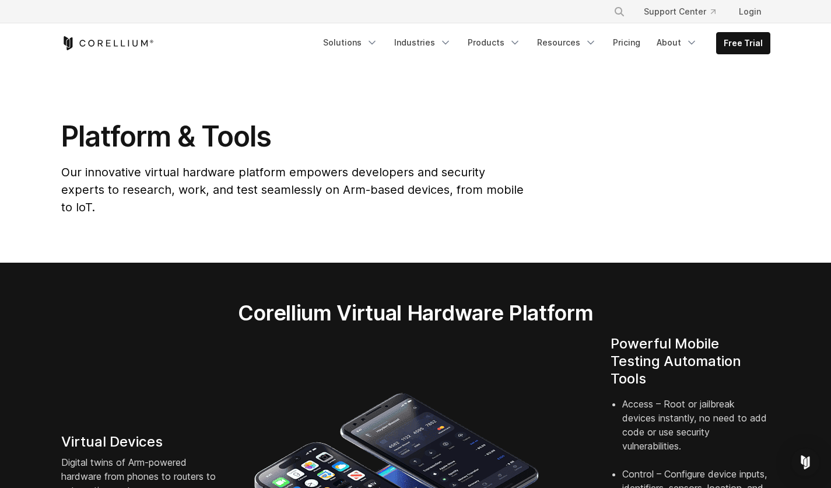 Image resolution: width=831 pixels, height=488 pixels. I want to click on li: Access – Root or jailbreak devices instantly, no need to add code or use security vulnerabilities., so click(697, 432).